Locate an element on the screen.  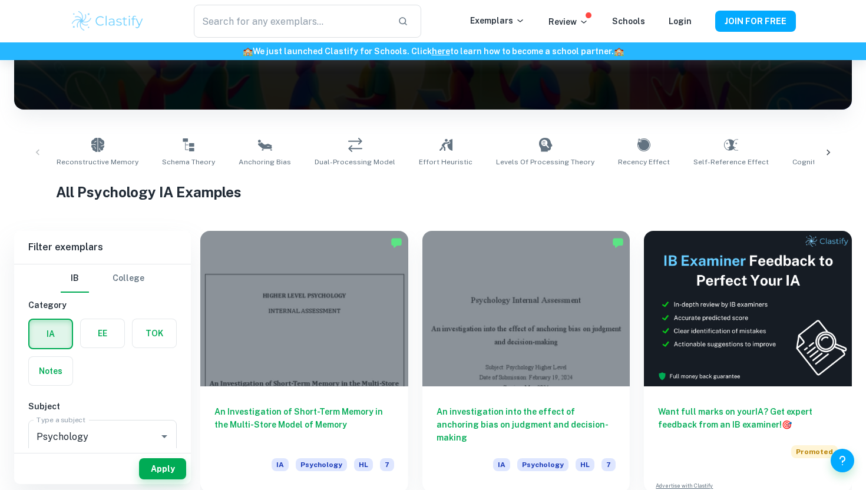
a: Clastify logo is located at coordinates (107, 21).